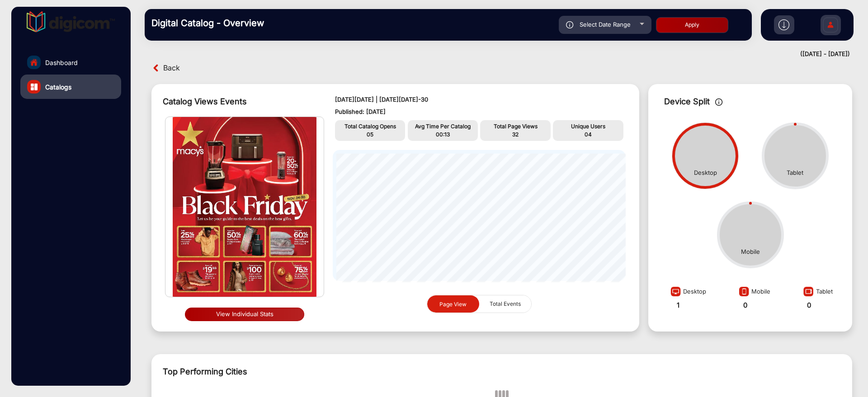 The height and width of the screenshot is (397, 868). What do you see at coordinates (156, 68) in the screenshot?
I see `img: back arrow` at bounding box center [156, 68].